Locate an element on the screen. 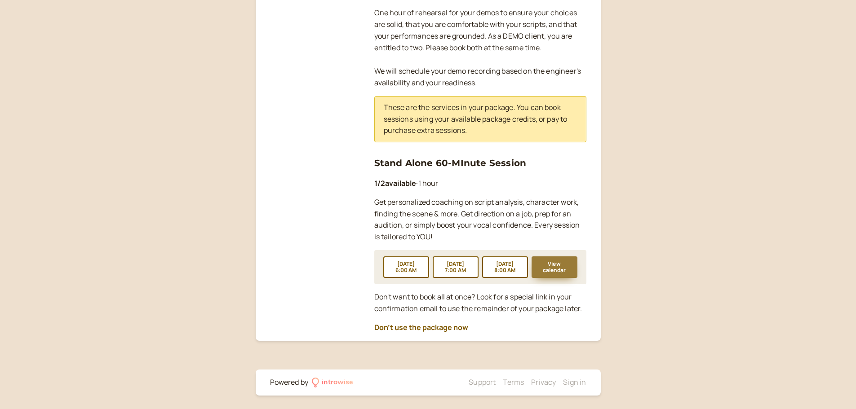 The image size is (856, 409). a: Privacy is located at coordinates (543, 382).